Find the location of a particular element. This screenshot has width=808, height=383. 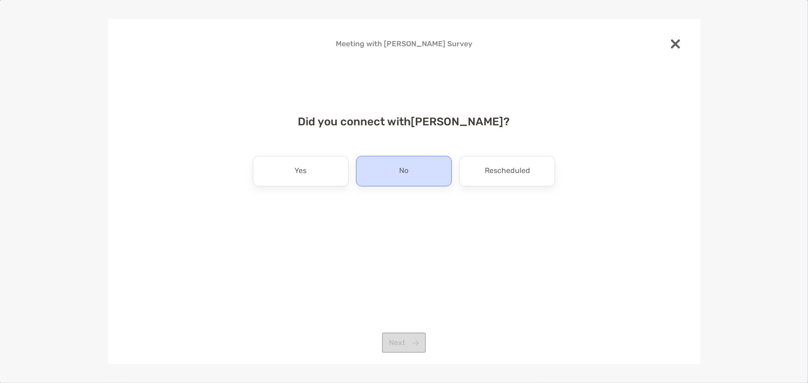

img: close modal is located at coordinates (676, 44).